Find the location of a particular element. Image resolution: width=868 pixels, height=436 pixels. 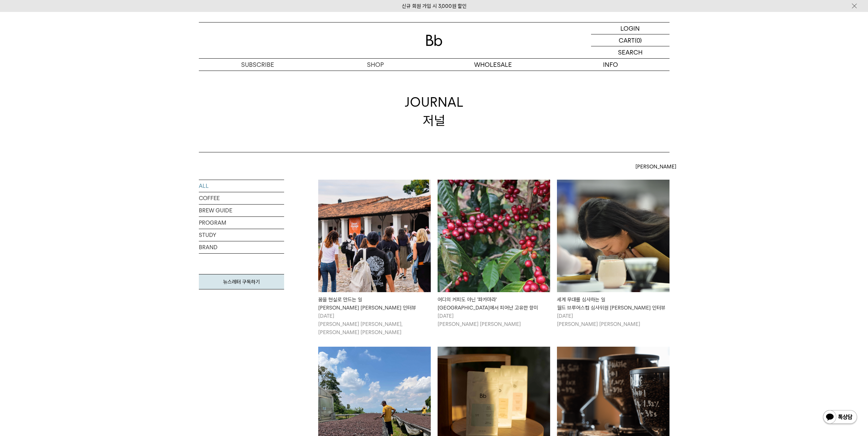

div: JOURNAL 저널 is located at coordinates (434, 111).